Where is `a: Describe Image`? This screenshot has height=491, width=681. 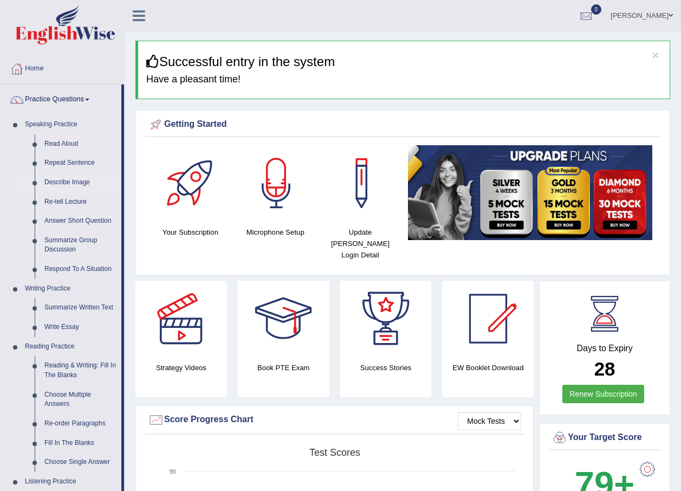
a: Describe Image is located at coordinates (80, 182).